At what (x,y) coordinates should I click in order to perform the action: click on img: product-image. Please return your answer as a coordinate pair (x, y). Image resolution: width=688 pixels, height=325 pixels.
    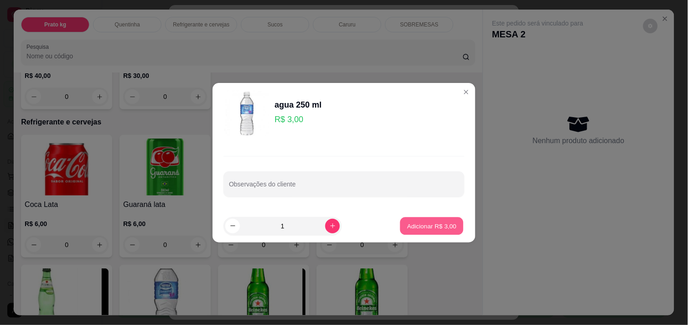
    Looking at the image, I should click on (246, 113).